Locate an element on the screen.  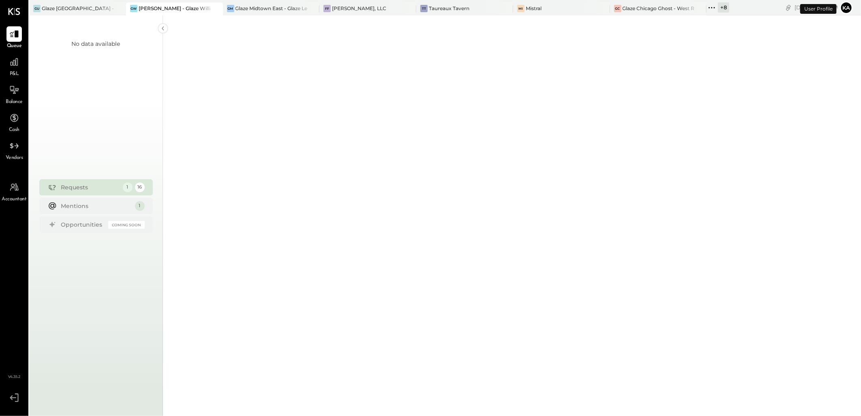
a: Queue is located at coordinates (14, 38).